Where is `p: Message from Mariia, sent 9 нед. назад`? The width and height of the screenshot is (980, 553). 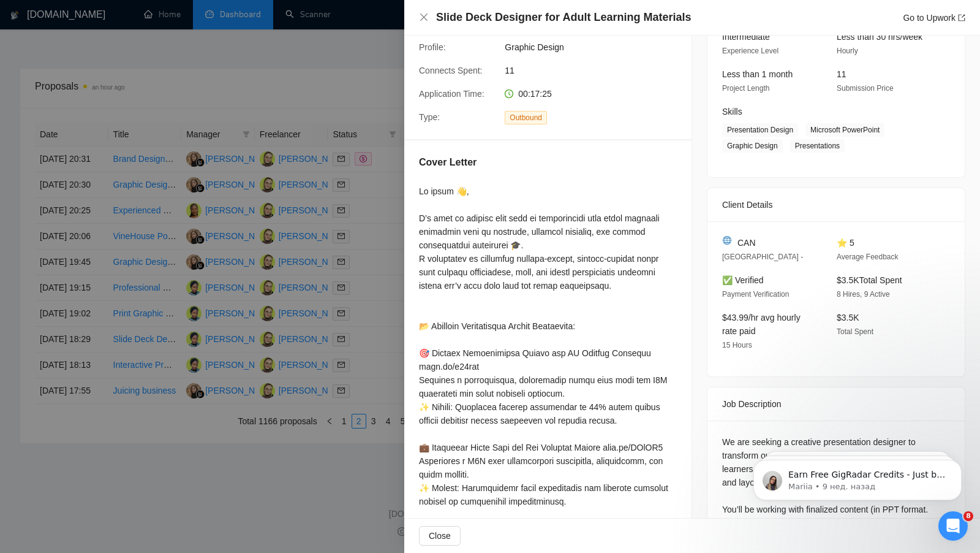
p: Message from Mariia, sent 9 нед. назад is located at coordinates (132, 53).